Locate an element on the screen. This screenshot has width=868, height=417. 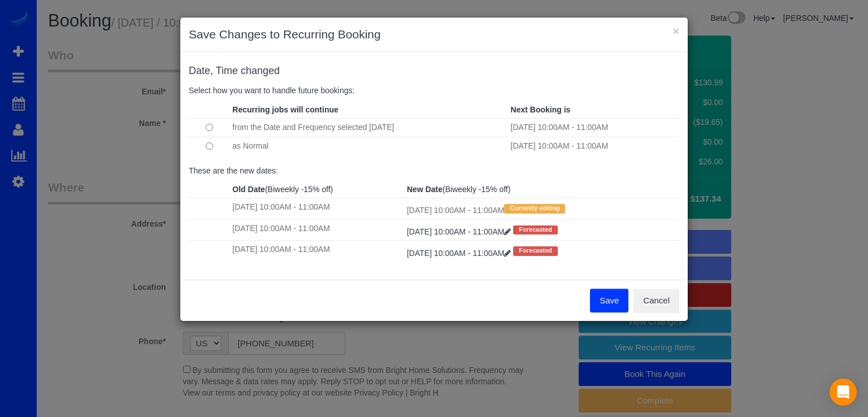
td: as Normal is located at coordinates (369, 146).